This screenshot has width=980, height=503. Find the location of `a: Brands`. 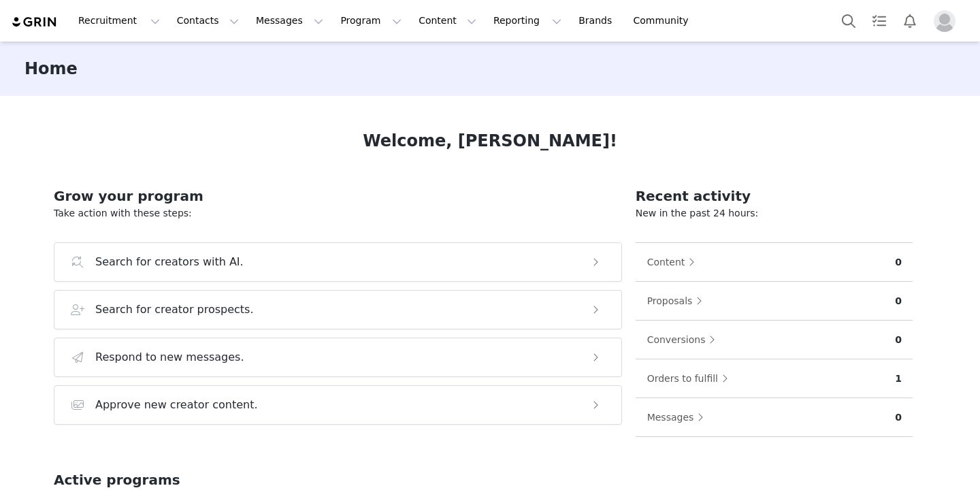

a: Brands is located at coordinates (597, 20).